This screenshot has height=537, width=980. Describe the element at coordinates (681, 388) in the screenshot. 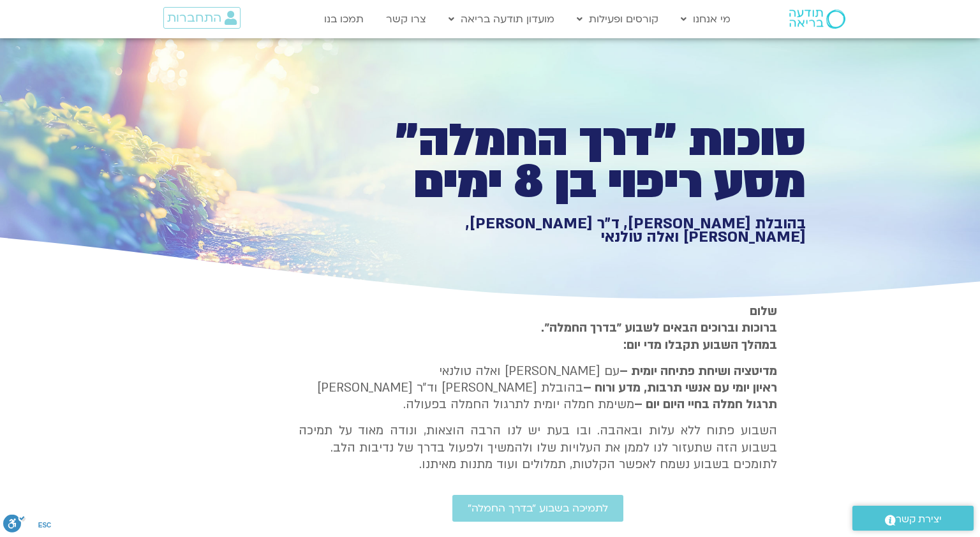

I see `b: ראיון יומי עם אנשי תרבות, מדע ורוח –` at that location.